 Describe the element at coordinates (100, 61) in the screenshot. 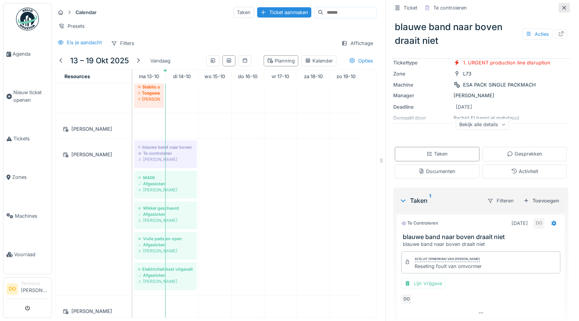

I see `h5: 13 – 19 okt 2025` at that location.